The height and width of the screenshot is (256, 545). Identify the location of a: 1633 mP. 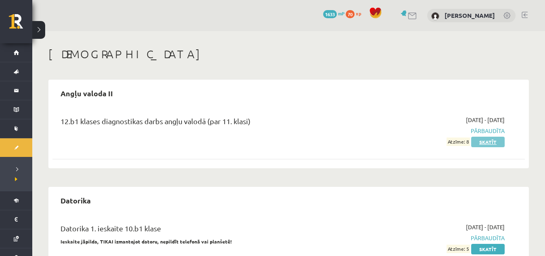
(334, 13).